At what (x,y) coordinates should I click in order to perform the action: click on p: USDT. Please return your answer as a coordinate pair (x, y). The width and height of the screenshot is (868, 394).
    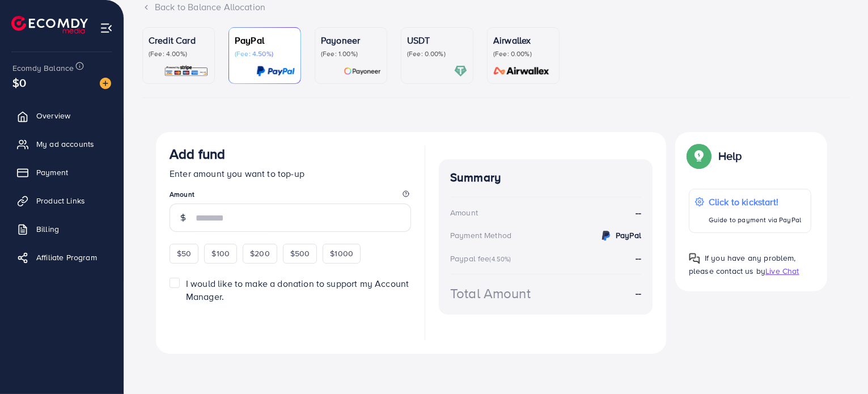
    Looking at the image, I should click on (437, 40).